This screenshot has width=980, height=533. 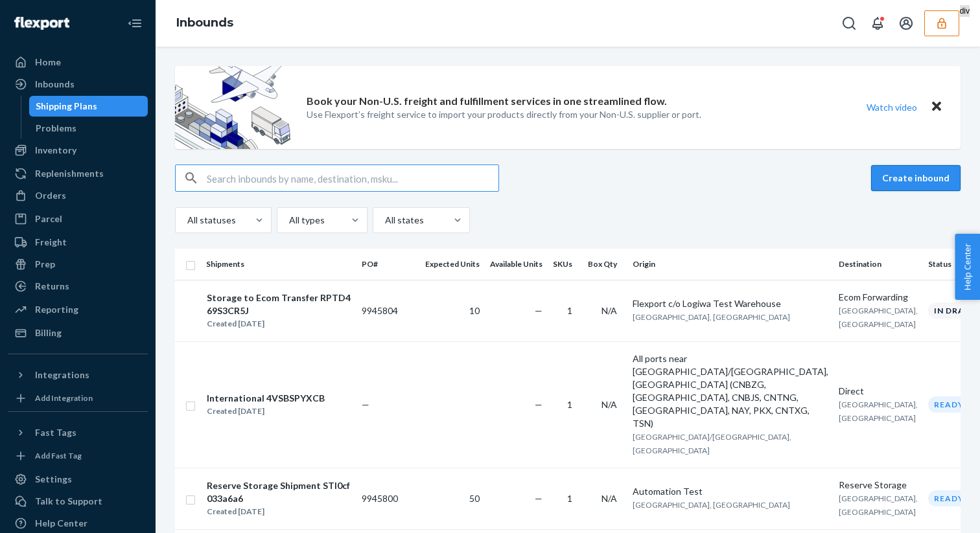 I want to click on div: Reporting, so click(x=56, y=310).